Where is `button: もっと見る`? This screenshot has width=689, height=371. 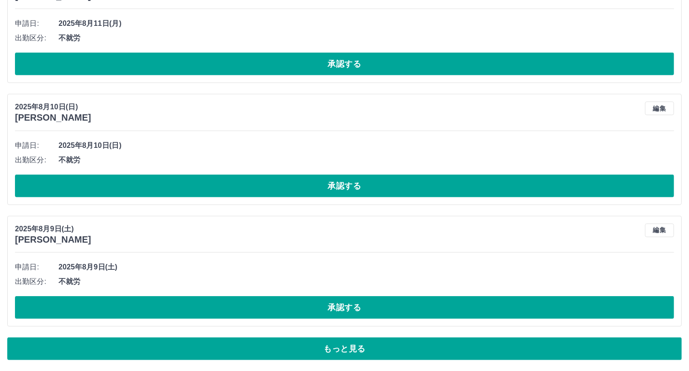
button: もっと見る is located at coordinates (344, 349).